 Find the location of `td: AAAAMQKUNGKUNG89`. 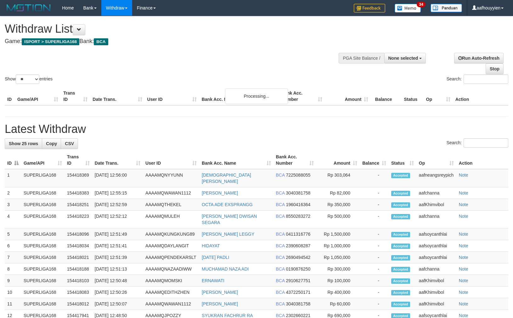

td: AAAAMQKUNGKUNG89 is located at coordinates (171, 234).